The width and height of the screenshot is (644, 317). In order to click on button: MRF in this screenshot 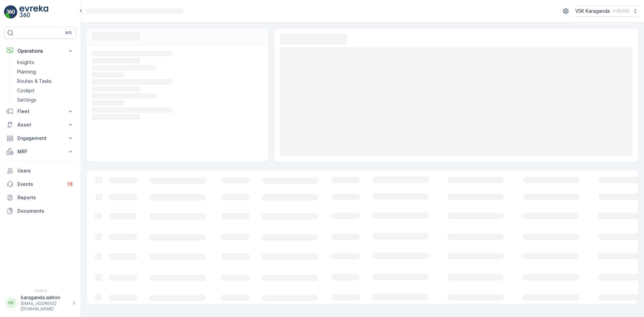, I will do `click(40, 152)`.